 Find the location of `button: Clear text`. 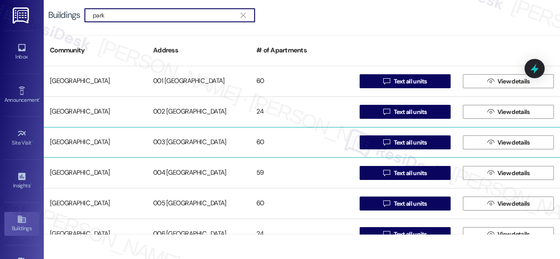

button: Clear text is located at coordinates (243, 15).